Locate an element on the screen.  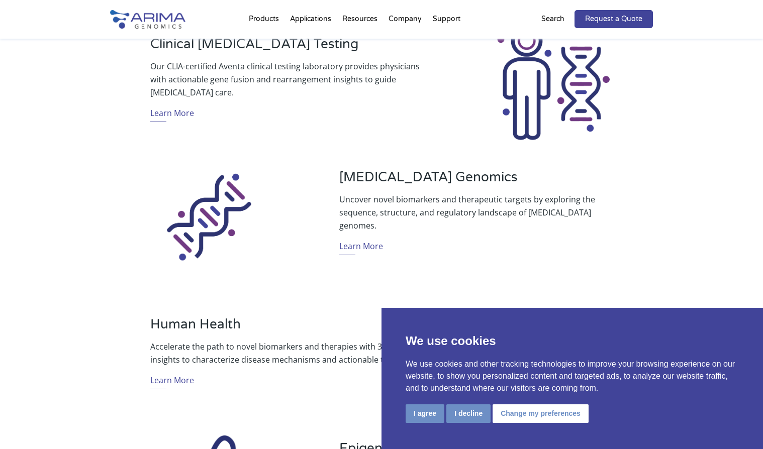
p: Accelerate the path to novel biomarkers and therapies with 3D genomic insights to characterize di... is located at coordinates (287, 353).